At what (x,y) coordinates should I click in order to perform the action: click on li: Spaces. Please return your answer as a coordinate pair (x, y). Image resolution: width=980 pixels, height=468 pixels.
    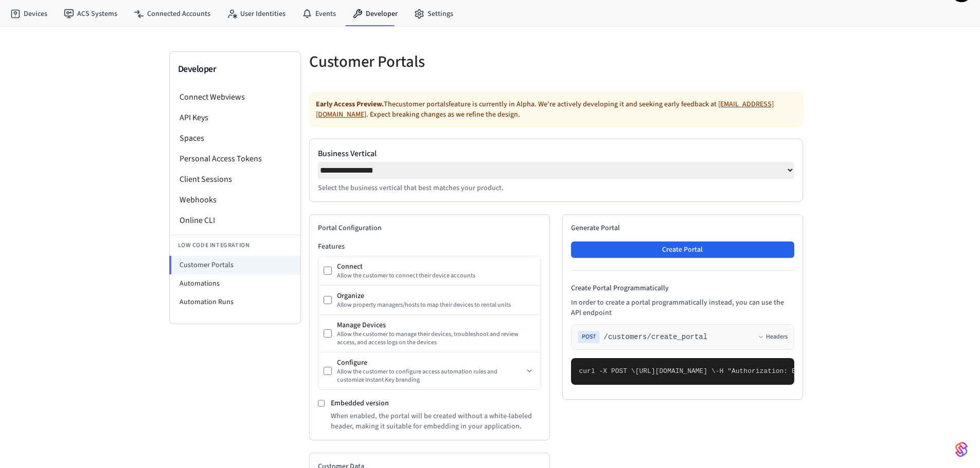
    Looking at the image, I should click on (235, 138).